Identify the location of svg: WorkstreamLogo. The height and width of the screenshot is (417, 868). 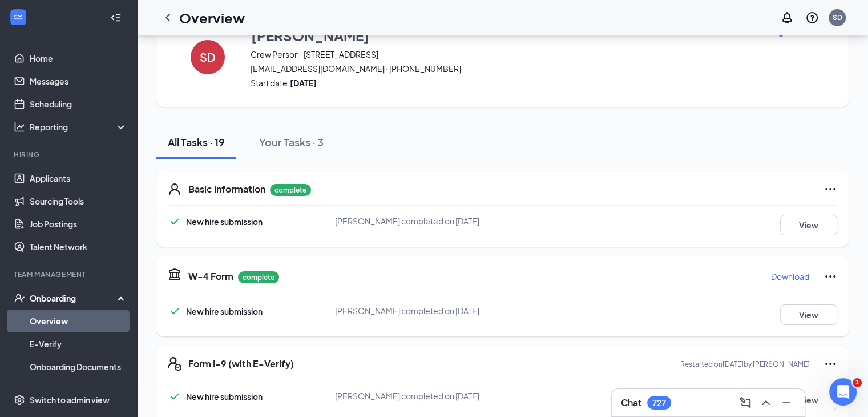
(18, 17).